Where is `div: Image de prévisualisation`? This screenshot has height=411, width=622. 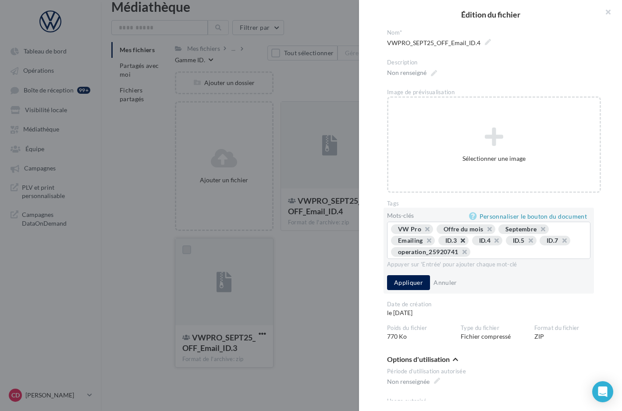 div: Image de prévisualisation is located at coordinates (494, 93).